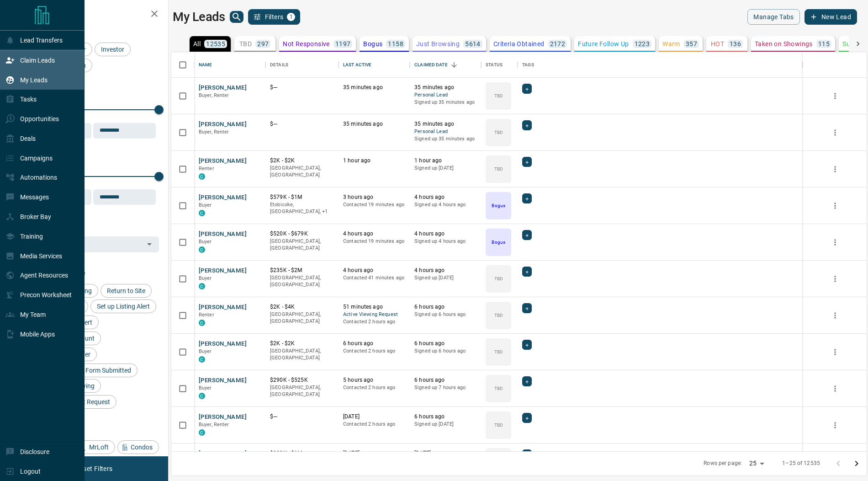 The width and height of the screenshot is (868, 481). What do you see at coordinates (302, 307) in the screenshot?
I see `p: $2K - $4K` at bounding box center [302, 307].